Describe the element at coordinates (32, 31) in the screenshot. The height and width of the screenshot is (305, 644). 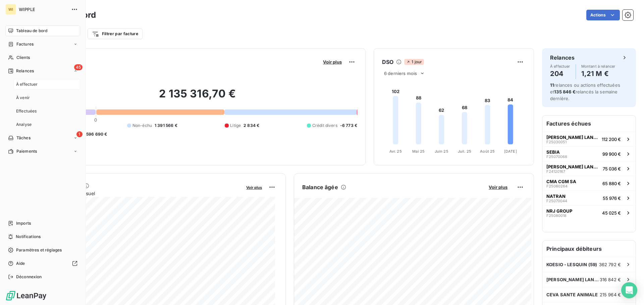
I see `span: Tableau de bord` at that location.